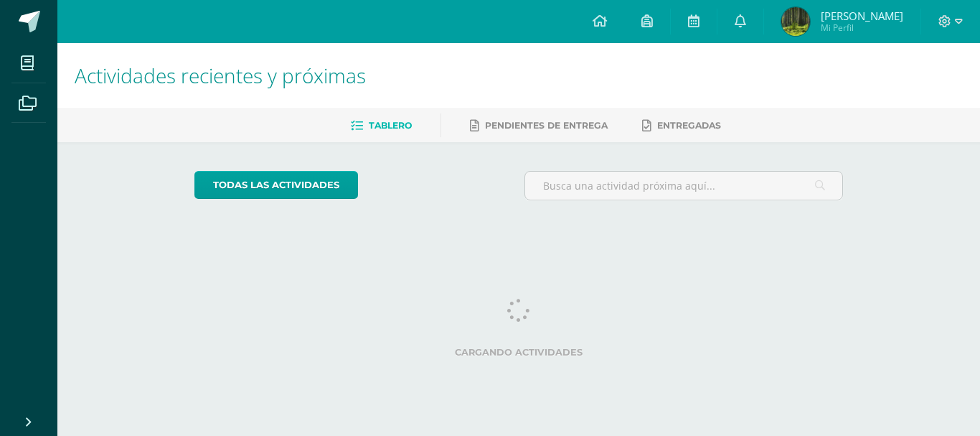 This screenshot has height=436, width=980. What do you see at coordinates (276, 184) in the screenshot?
I see `a: todas las Actividades` at bounding box center [276, 184].